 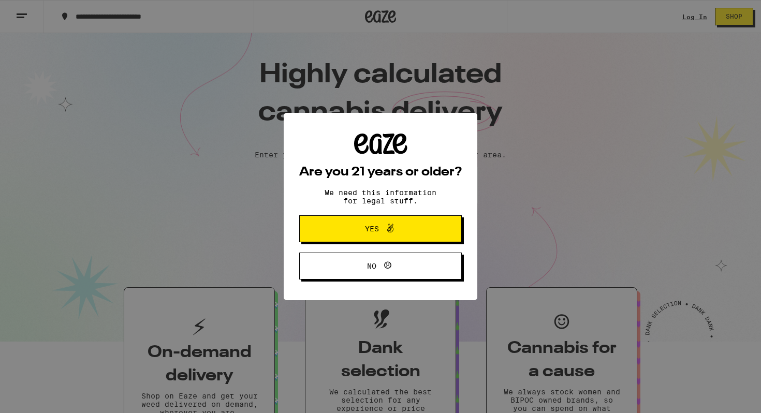 What do you see at coordinates (371, 229) in the screenshot?
I see `span: Yes` at bounding box center [371, 229].